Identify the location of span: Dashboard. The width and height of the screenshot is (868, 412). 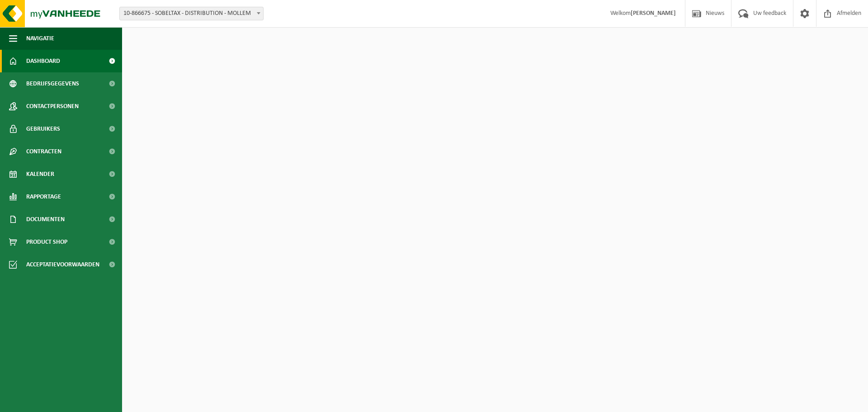
(43, 61).